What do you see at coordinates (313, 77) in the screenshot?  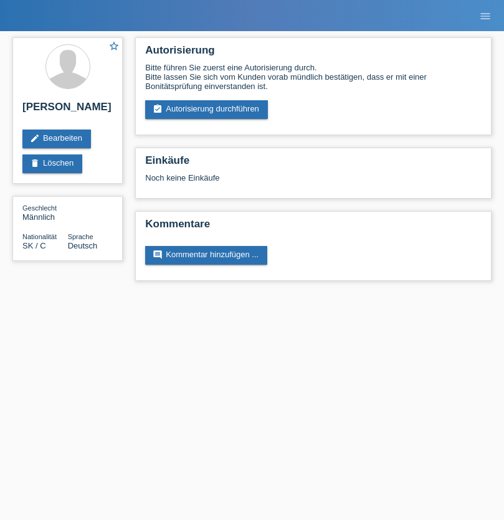 I see `div: Bitte führen Sie zuerst eine Autorisierung durch. Bitte lassen Sie sich vom Kunden vorab mündlich...` at bounding box center [313, 77].